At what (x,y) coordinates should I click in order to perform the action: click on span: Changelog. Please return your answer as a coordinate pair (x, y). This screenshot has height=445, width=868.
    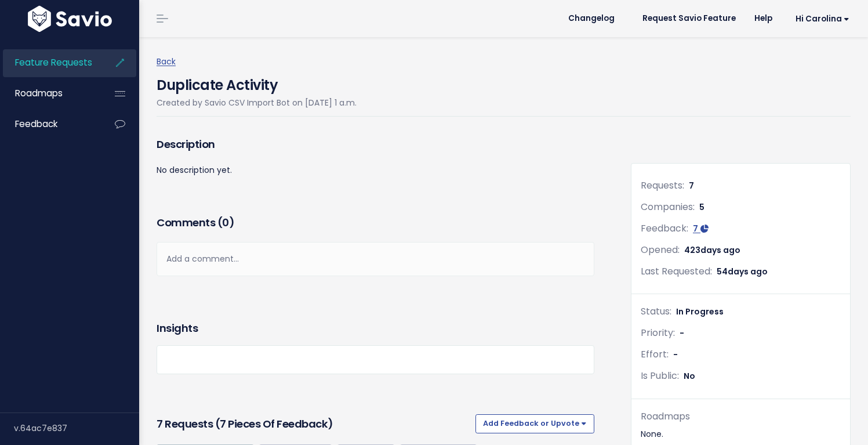
    Looking at the image, I should click on (591, 19).